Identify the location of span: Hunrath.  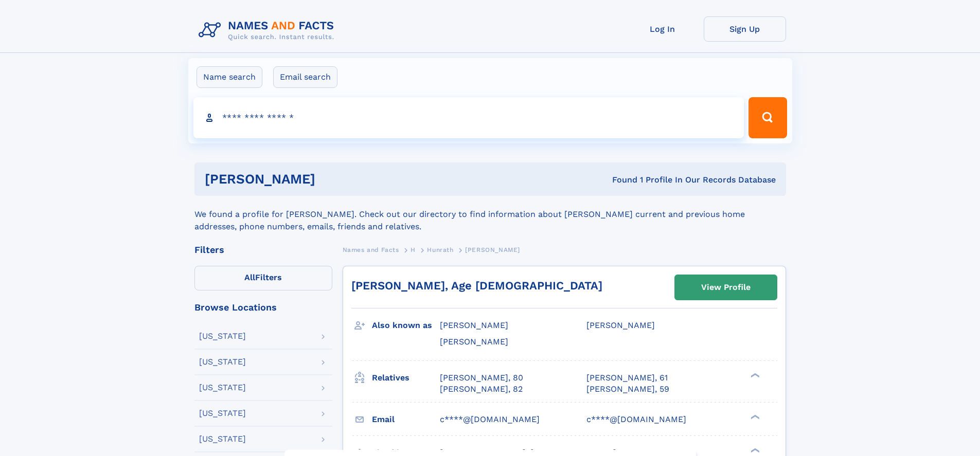
(440, 250).